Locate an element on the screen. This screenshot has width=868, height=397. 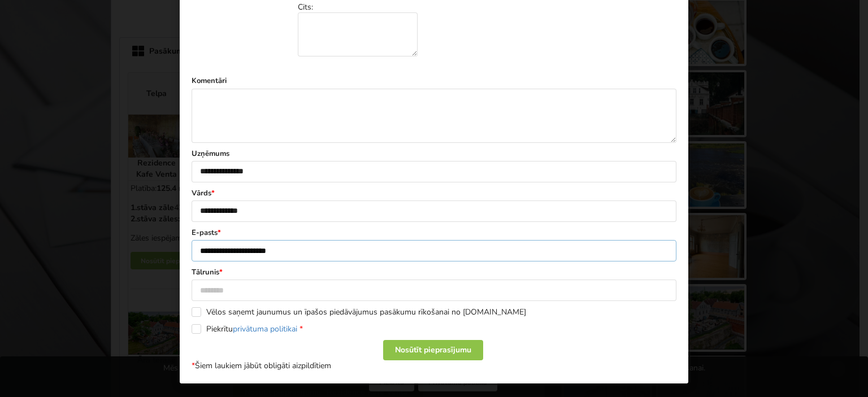
p: Šiem laukiem jābūt obligāti aizpildītiem is located at coordinates (434, 366).